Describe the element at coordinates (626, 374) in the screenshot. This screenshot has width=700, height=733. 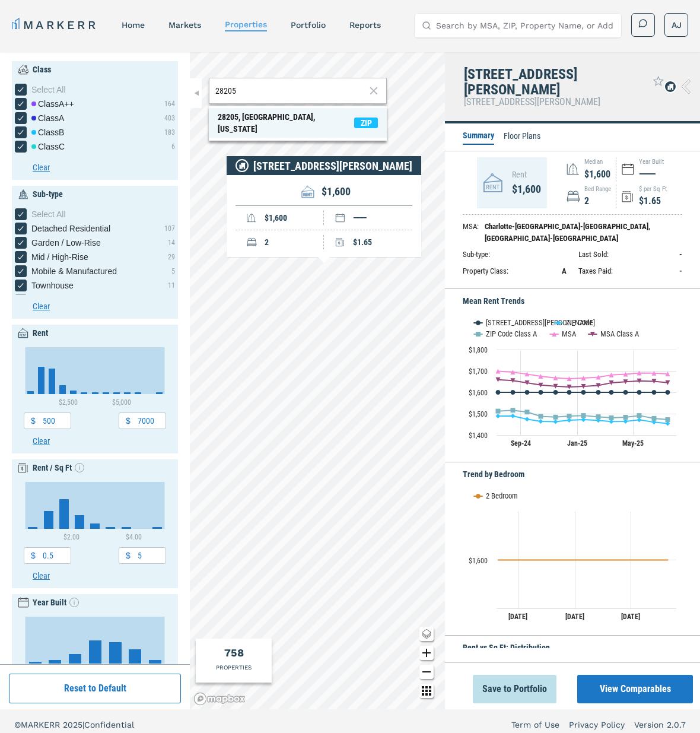
I see `path: Monday, 14 Apr, 20:00, 1,684.7. MSA.` at that location.